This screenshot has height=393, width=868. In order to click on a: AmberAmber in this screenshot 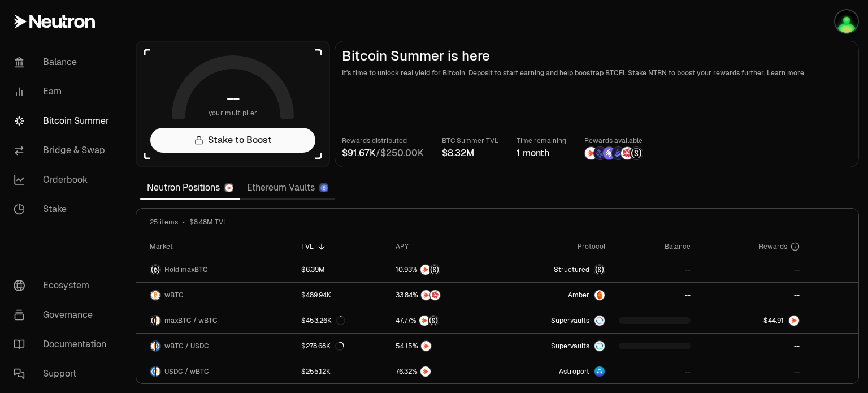, I will do `click(556, 295)`.